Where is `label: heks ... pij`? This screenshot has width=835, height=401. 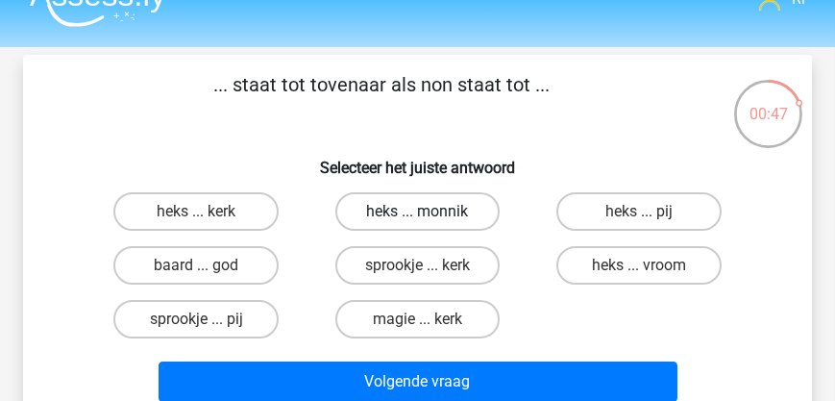
label: heks ... pij is located at coordinates (638, 211).